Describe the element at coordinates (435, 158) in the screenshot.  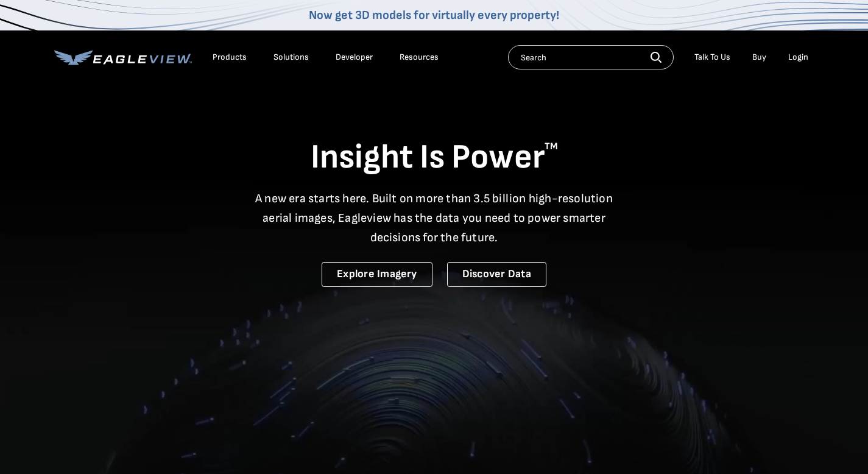
I see `h1: Insight Is Power` at that location.